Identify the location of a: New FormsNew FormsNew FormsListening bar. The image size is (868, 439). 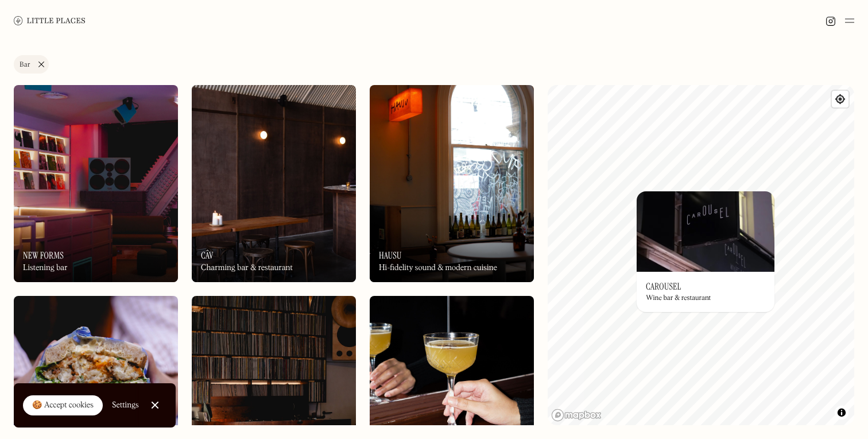
(96, 183).